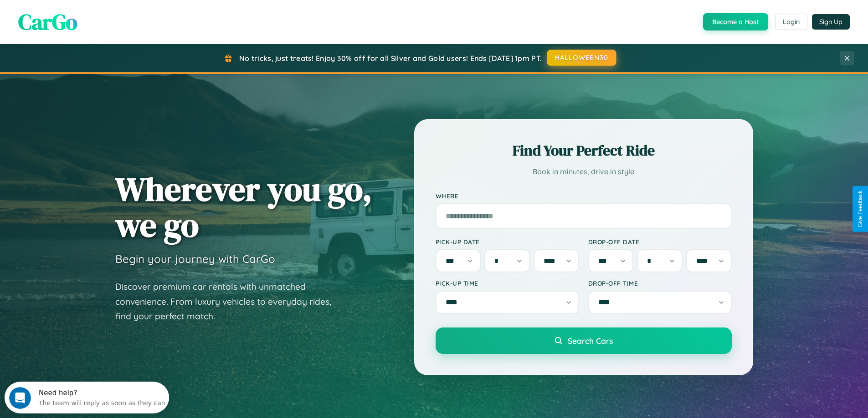  What do you see at coordinates (97, 11) in the screenshot?
I see `div: Need help?` at bounding box center [97, 11].